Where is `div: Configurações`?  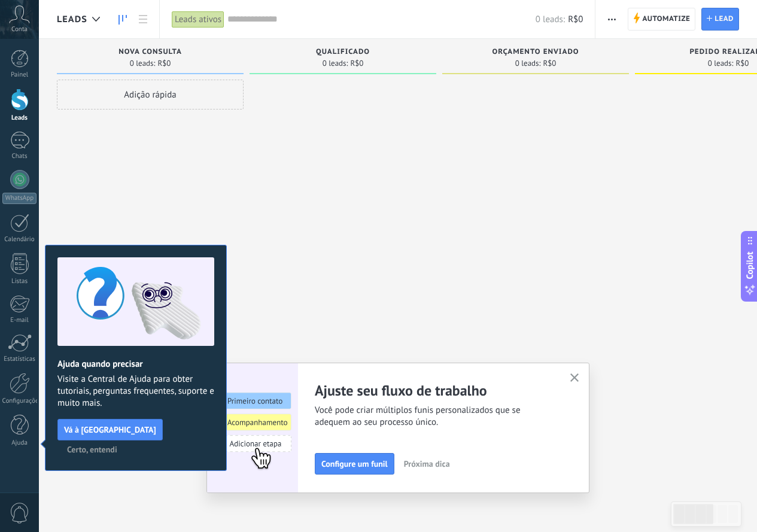 div: Configurações is located at coordinates (20, 401).